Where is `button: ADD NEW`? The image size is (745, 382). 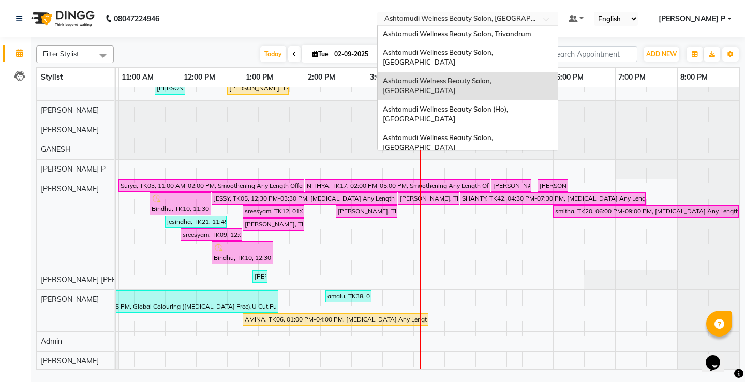
button: ADD NEW is located at coordinates (661, 54).